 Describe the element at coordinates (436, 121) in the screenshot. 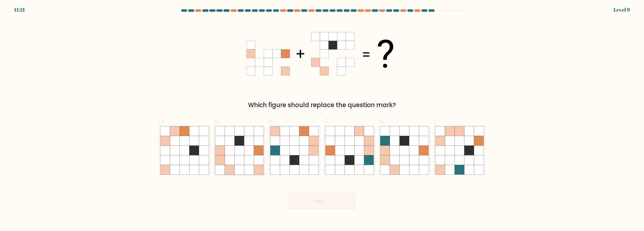

I see `span: f.` at that location.